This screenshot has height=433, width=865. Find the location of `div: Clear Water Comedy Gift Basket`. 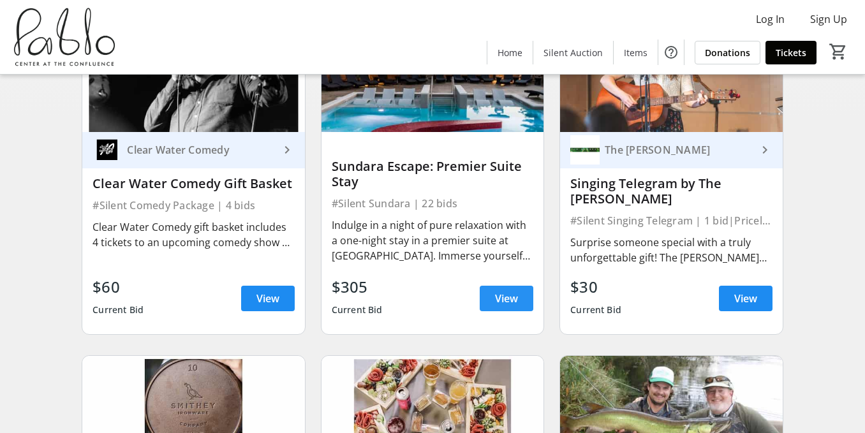

div: Clear Water Comedy Gift Basket is located at coordinates (193, 184).